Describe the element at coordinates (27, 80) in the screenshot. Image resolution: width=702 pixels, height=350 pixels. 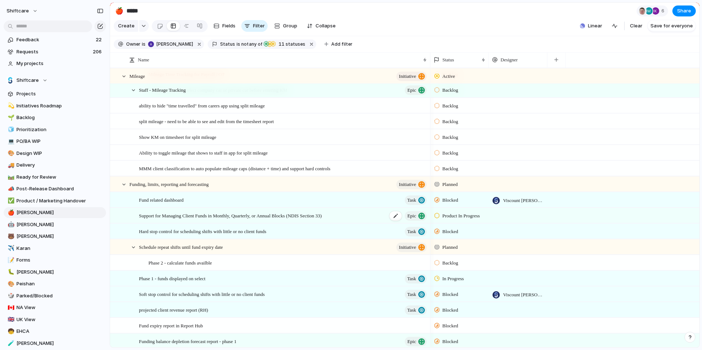
I see `span: Shiftcare` at that location.